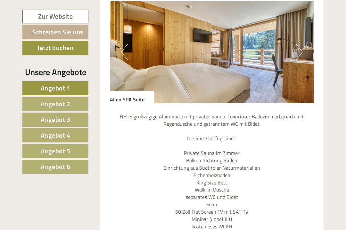 The width and height of the screenshot is (346, 230). Describe the element at coordinates (55, 72) in the screenshot. I see `div: Unsere Angebote` at that location.